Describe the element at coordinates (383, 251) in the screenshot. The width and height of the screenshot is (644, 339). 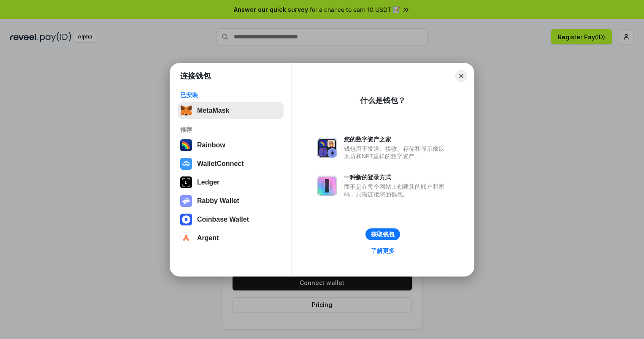
I see `div: 了解更多` at that location.